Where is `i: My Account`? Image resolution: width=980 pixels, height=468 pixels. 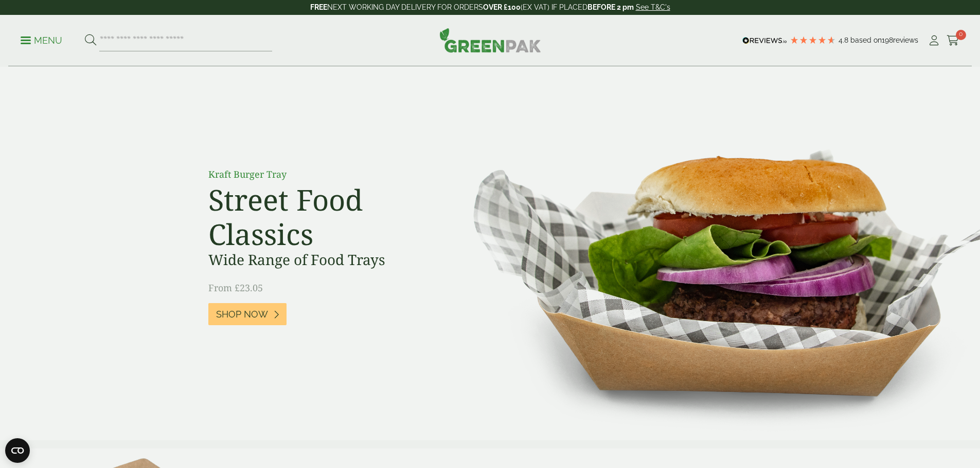
i: My Account is located at coordinates (934, 41).